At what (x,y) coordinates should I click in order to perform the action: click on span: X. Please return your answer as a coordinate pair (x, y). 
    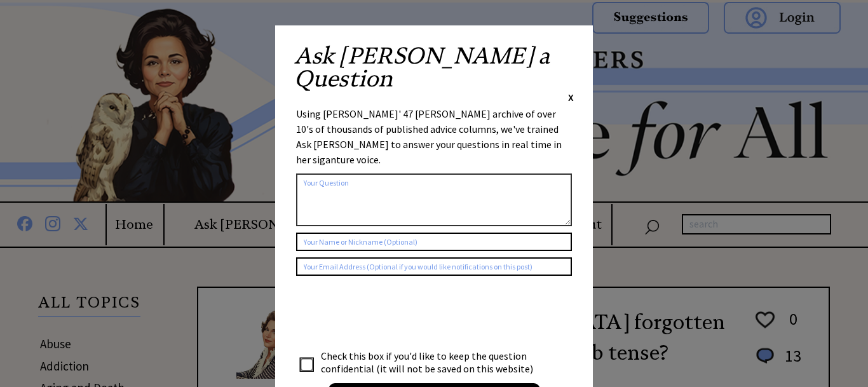
    Looking at the image, I should click on (571, 97).